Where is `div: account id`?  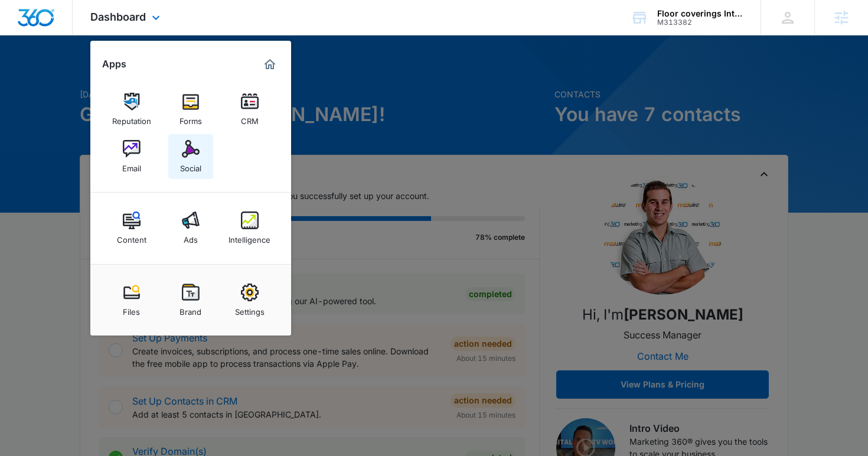 div: account id is located at coordinates (700, 23).